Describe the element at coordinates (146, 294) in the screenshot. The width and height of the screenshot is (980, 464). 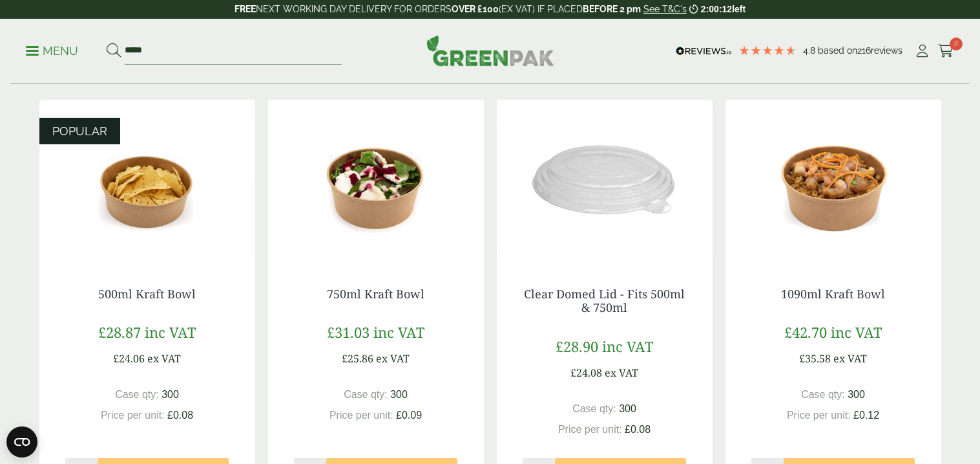
I see `a: 500ml Kraft Bowl` at that location.